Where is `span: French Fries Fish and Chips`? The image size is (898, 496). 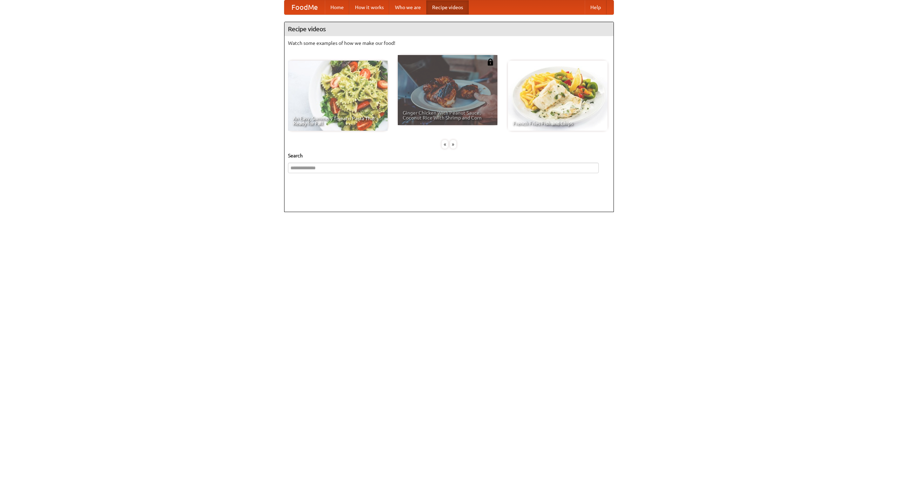
span: French Fries Fish and Chips is located at coordinates (558, 123).